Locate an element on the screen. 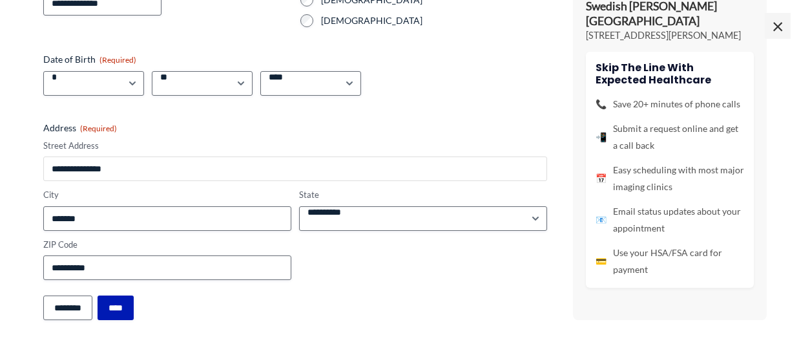  legend: Address is located at coordinates (80, 128).